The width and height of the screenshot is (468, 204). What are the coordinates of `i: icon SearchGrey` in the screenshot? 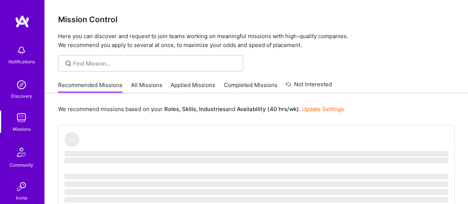 It's located at (68, 63).